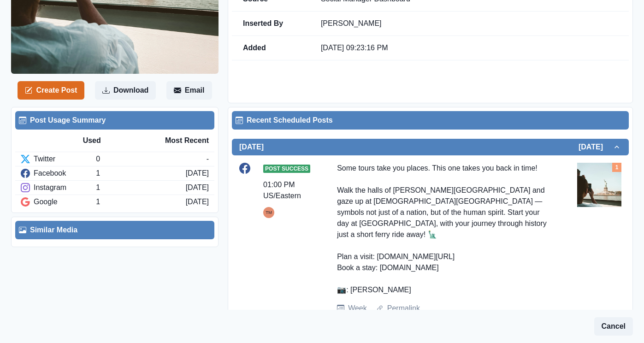 This screenshot has height=343, width=644. I want to click on div: Most Recent, so click(177, 141).